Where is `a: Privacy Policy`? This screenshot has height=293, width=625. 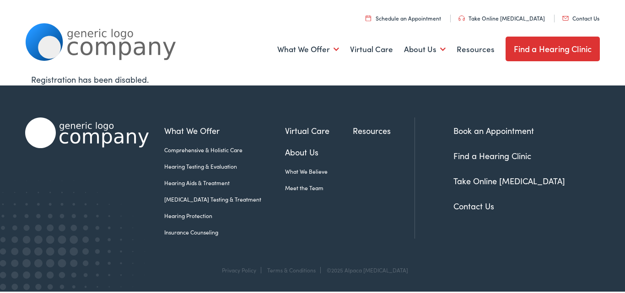
a: Privacy Policy is located at coordinates (239, 270).